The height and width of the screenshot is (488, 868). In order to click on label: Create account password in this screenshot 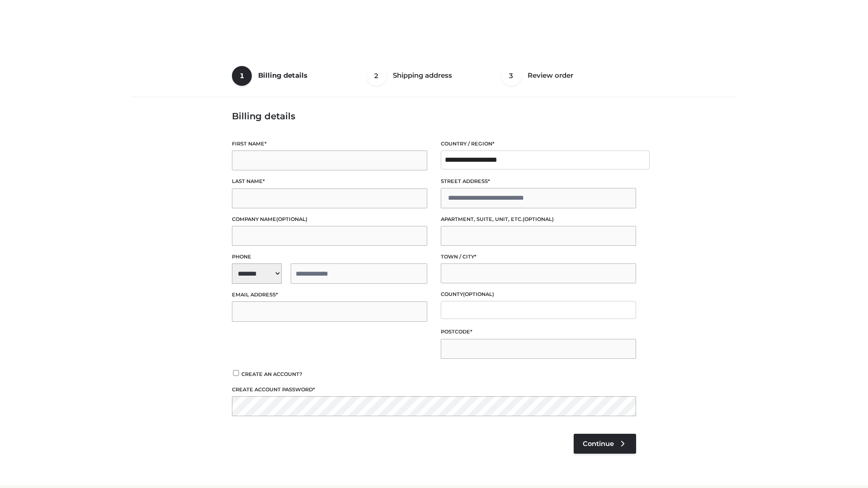, I will do `click(434, 389)`.